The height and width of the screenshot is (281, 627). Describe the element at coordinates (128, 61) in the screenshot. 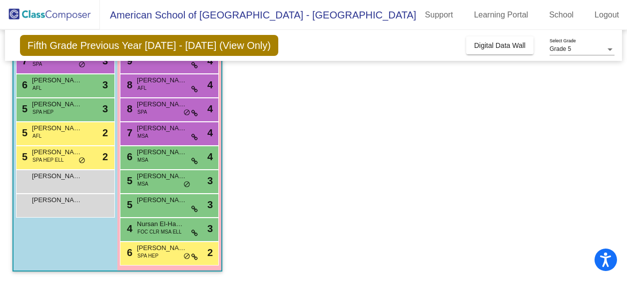

I see `span: 9` at that location.